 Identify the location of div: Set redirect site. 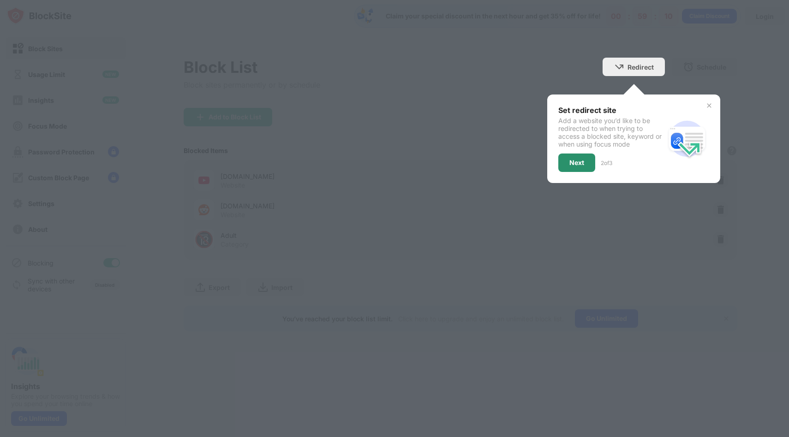
(611, 110).